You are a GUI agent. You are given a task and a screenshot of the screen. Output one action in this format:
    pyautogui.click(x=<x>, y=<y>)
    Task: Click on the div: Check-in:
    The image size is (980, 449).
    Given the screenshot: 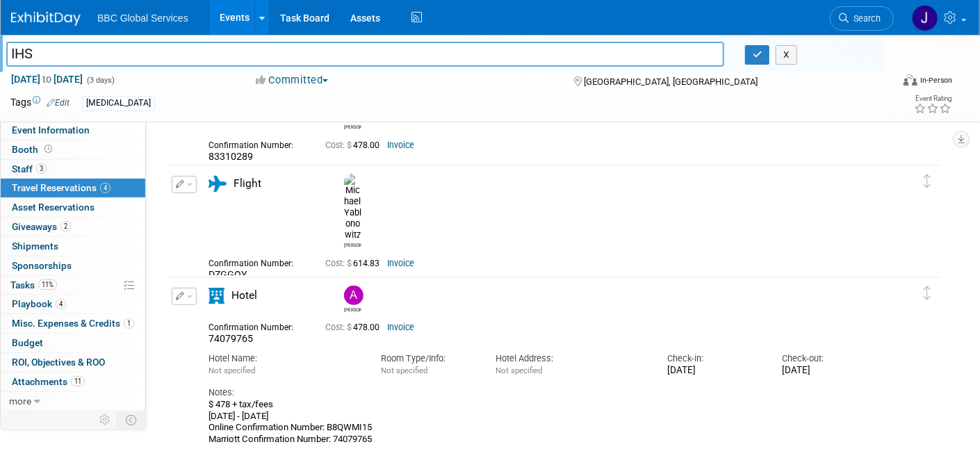 What is the action you would take?
    pyautogui.click(x=714, y=359)
    